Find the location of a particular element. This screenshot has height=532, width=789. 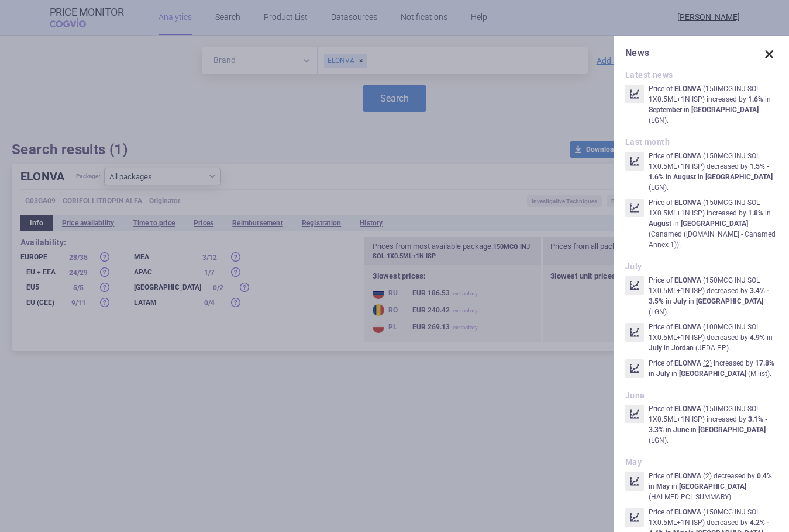

strong: 17.8% is located at coordinates (764, 363).